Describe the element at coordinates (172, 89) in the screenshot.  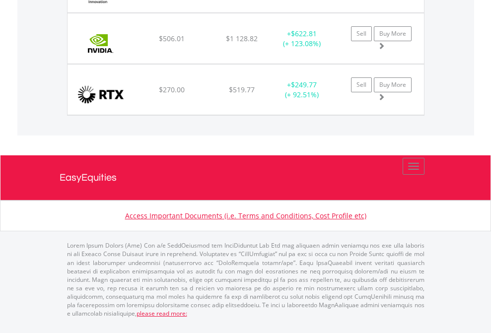
I see `span: $270.00` at that location.